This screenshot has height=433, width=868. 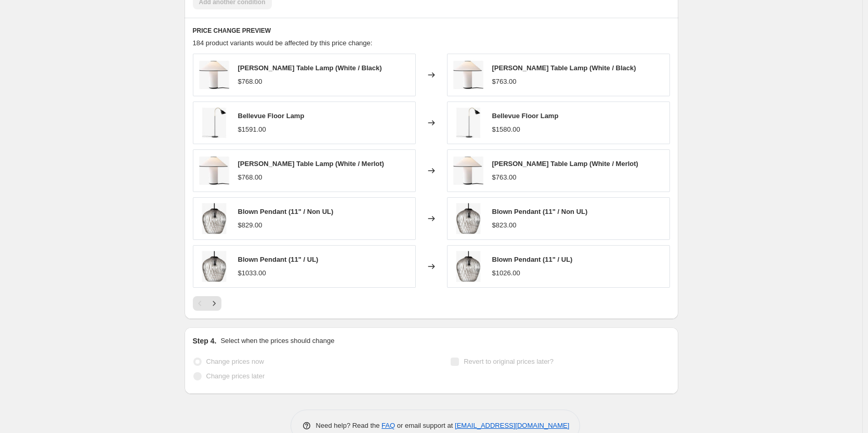 What do you see at coordinates (204, 341) in the screenshot?
I see `h2: Step 4.` at bounding box center [204, 341].